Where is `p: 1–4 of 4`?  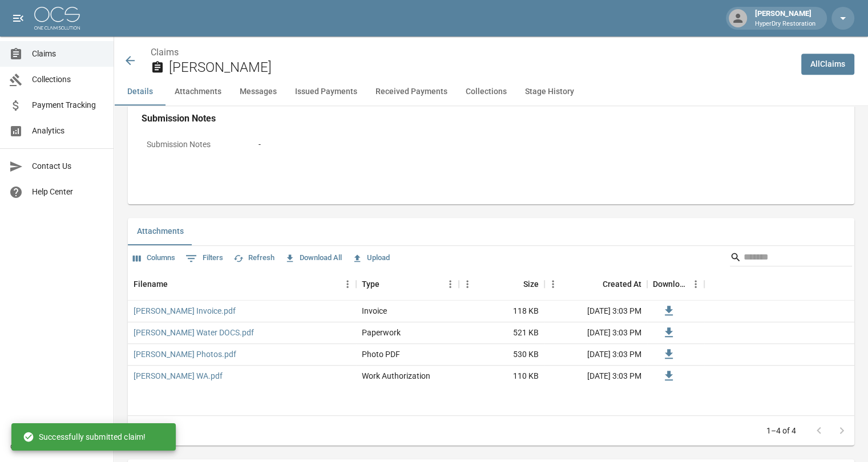 p: 1–4 of 4 is located at coordinates (781, 431).